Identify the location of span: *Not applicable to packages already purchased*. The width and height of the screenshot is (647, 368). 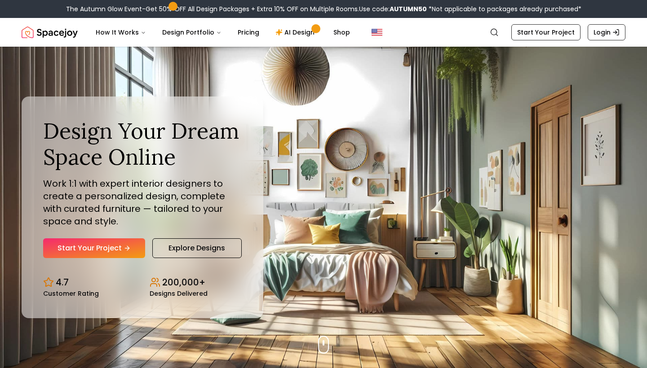
(504, 9).